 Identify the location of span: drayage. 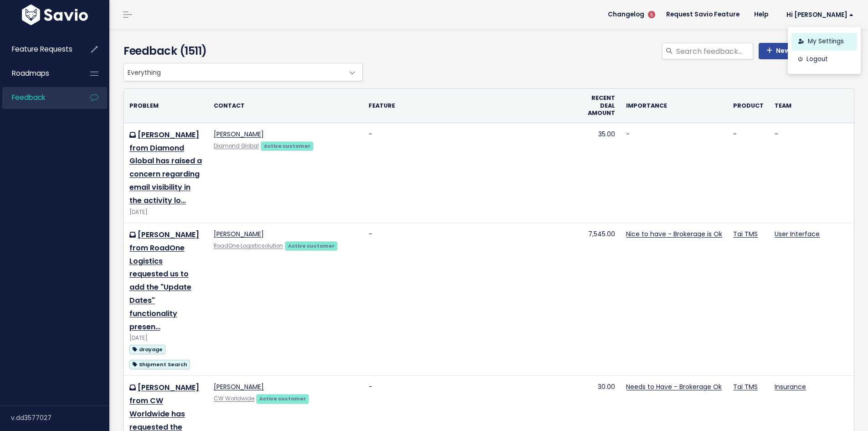
(147, 349).